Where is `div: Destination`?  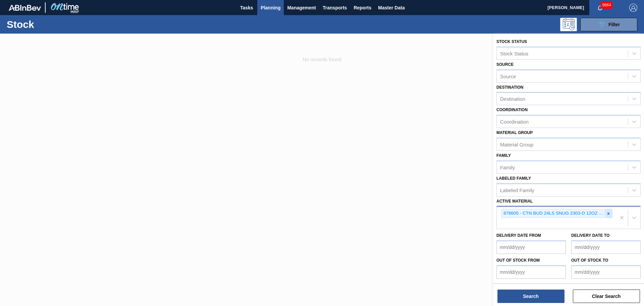 div: Destination is located at coordinates (512, 99).